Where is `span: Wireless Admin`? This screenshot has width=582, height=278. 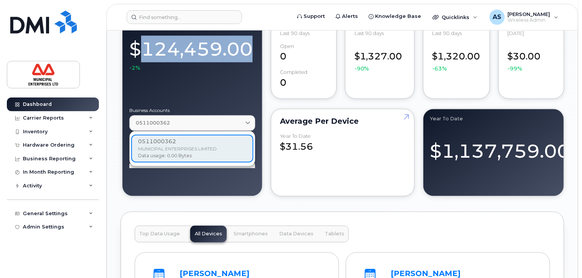 span: Wireless Admin is located at coordinates (529, 20).